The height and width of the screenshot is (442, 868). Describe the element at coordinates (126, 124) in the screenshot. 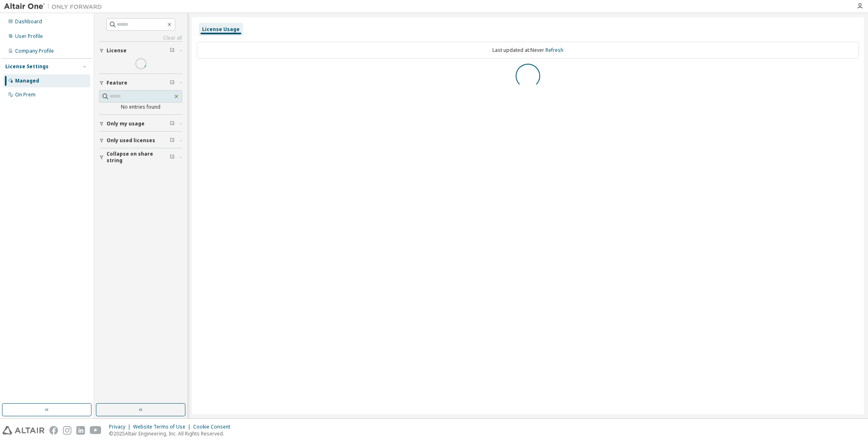

I see `span: Only my usage` at that location.